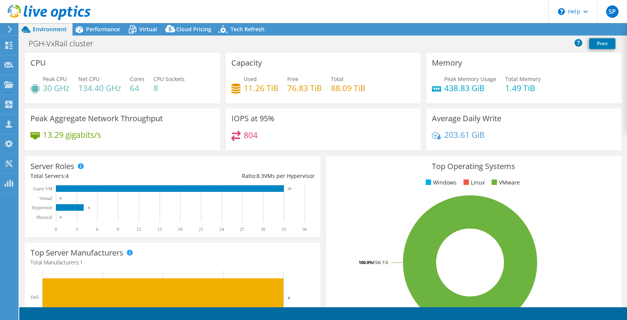 Image resolution: width=627 pixels, height=320 pixels. Describe the element at coordinates (440, 182) in the screenshot. I see `li: Windows` at that location.